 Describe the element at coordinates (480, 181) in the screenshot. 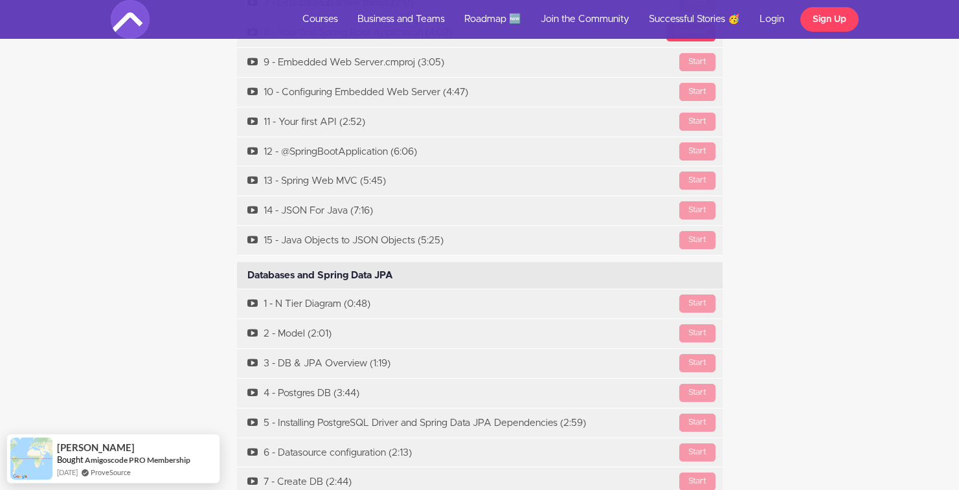

I see `a: Start13 - Spring Web MVC (5:45)` at that location.